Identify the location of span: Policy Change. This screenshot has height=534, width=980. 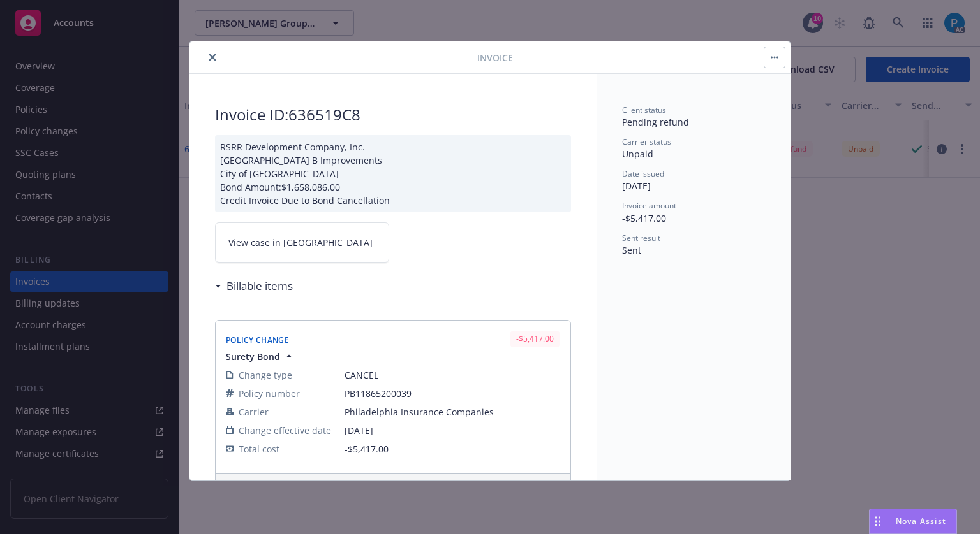
(257, 340).